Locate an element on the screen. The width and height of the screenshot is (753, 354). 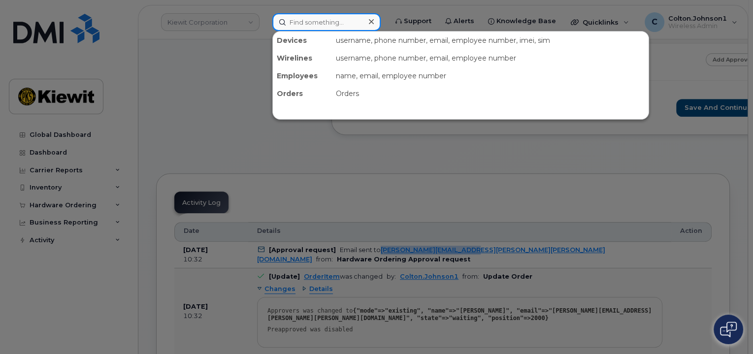
div: username, phone number, email, employee number is located at coordinates (490, 58).